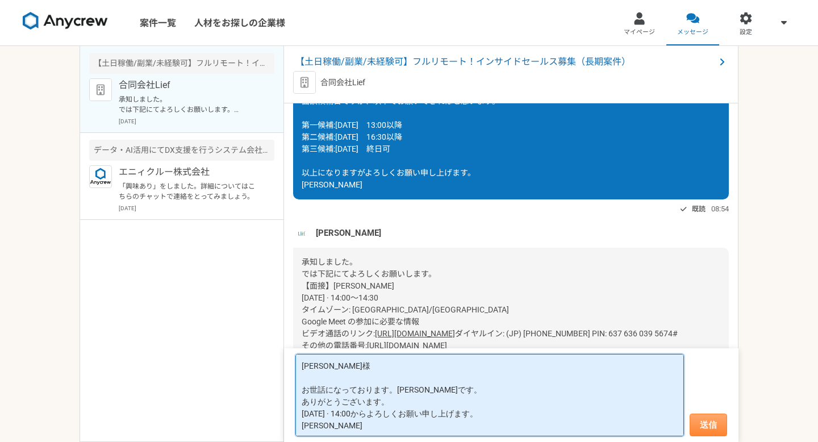 The height and width of the screenshot is (442, 818). Describe the element at coordinates (189, 172) in the screenshot. I see `p: エニィクルー株式会社` at that location.